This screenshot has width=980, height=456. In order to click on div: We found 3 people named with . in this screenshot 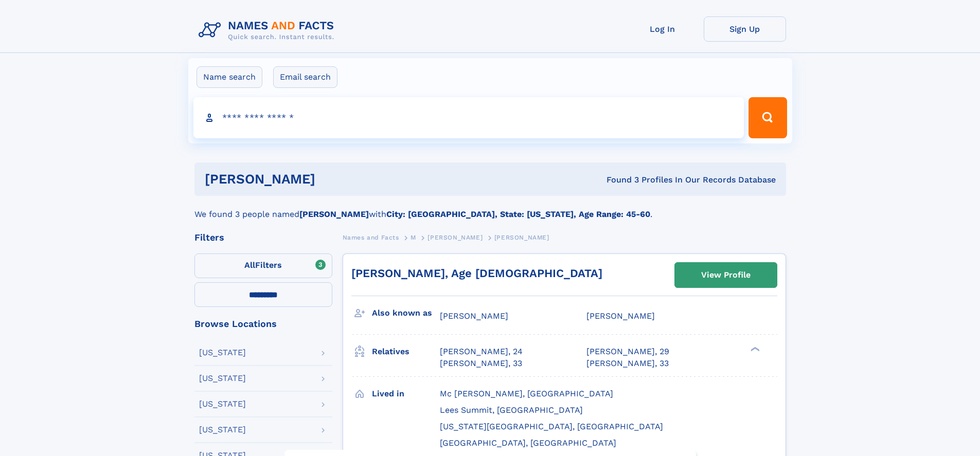, I will do `click(490, 208)`.